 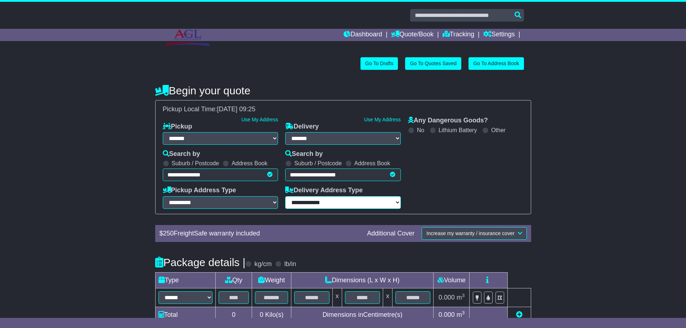 What do you see at coordinates (362, 315) in the screenshot?
I see `td: Dimensions in Centimetre(s)` at bounding box center [362, 315].